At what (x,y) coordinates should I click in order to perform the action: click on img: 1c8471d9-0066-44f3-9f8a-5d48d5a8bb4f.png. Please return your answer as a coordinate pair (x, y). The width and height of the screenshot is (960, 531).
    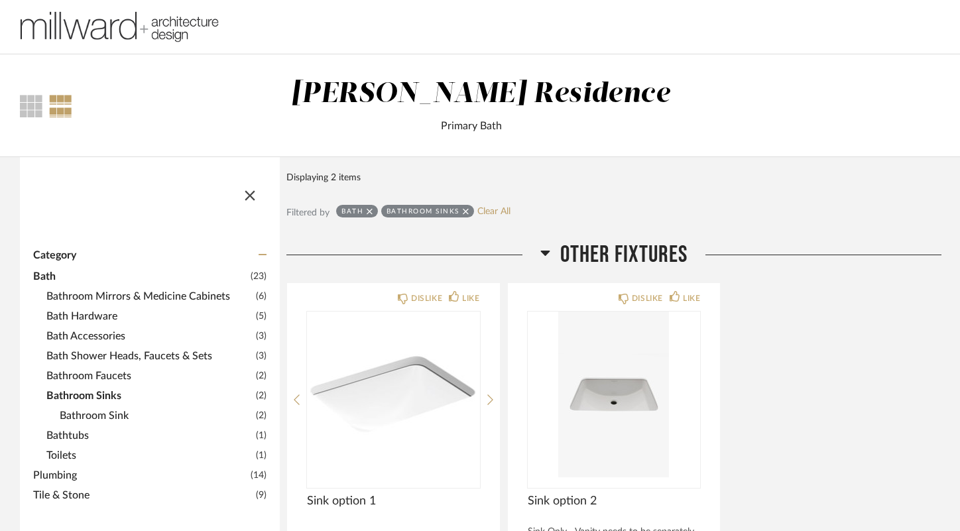
    Looking at the image, I should click on (119, 27).